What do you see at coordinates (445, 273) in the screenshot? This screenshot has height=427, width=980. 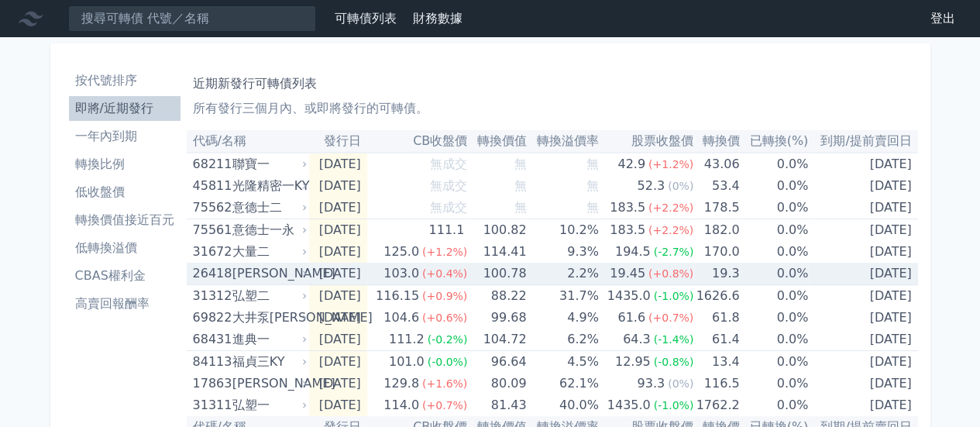 I see `span: (+0.4%)` at bounding box center [445, 273].